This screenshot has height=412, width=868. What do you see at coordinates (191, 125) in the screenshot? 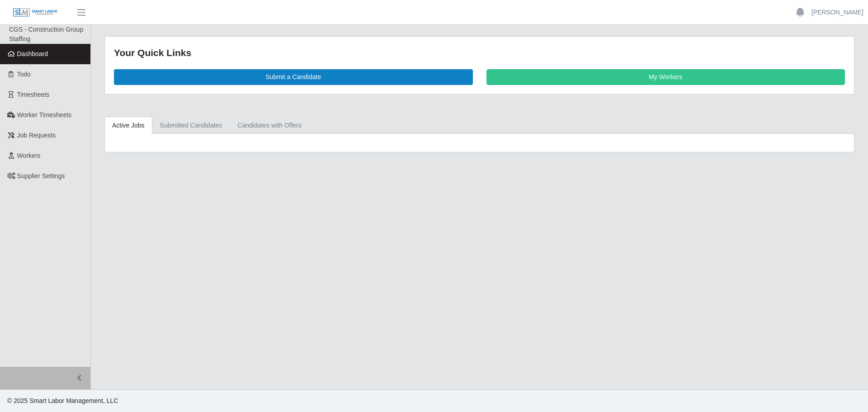
I see `a: Submitted Candidates` at bounding box center [191, 125].